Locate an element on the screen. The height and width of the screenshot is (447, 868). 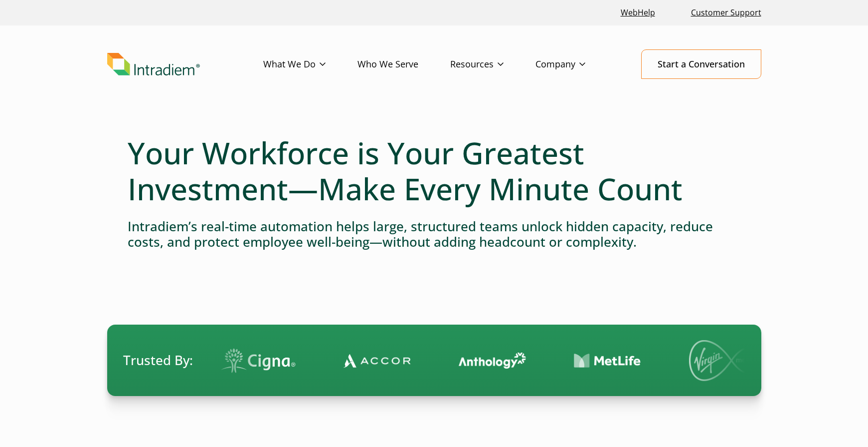
a: Who We Serve is located at coordinates (404, 64).